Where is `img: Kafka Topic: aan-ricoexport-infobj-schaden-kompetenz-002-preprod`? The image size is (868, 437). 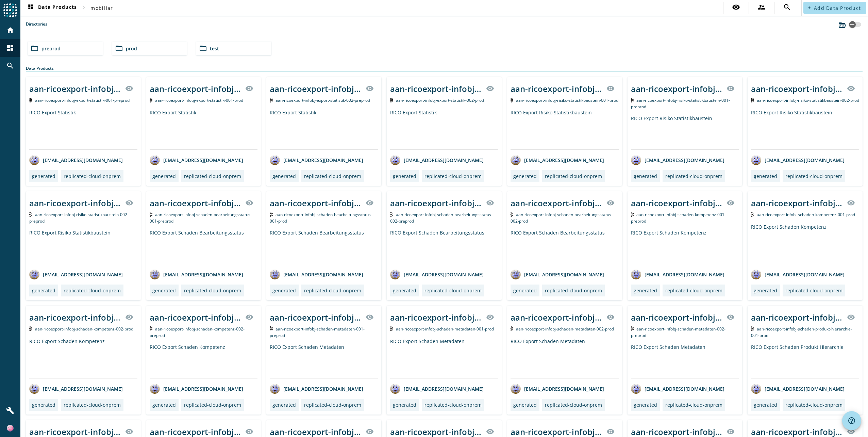 img: Kafka Topic: aan-ricoexport-infobj-schaden-kompetenz-002-preprod is located at coordinates (151, 329).